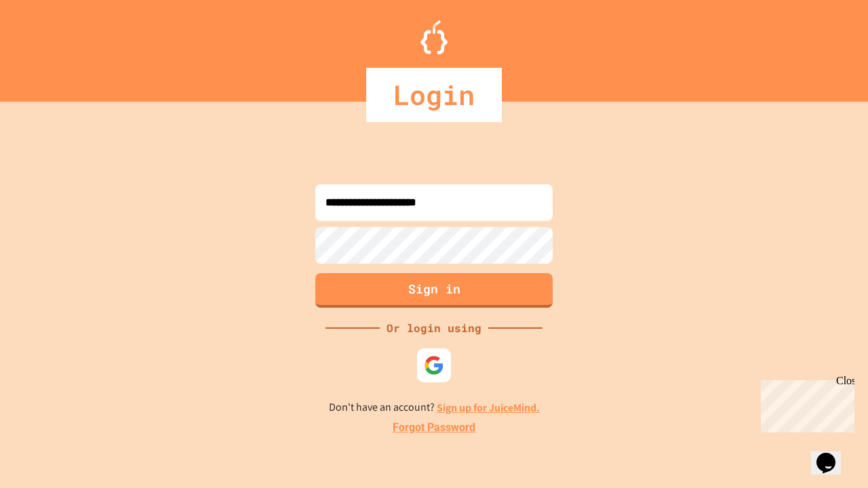 This screenshot has height=488, width=868. Describe the element at coordinates (434, 95) in the screenshot. I see `div: Login` at that location.